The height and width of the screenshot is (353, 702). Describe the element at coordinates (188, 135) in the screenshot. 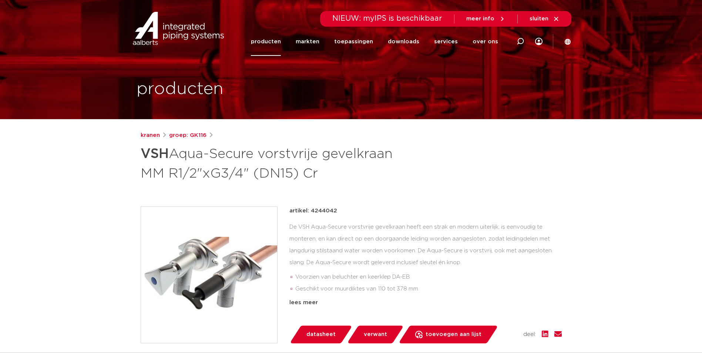

I see `a: groep: GK116` at that location.